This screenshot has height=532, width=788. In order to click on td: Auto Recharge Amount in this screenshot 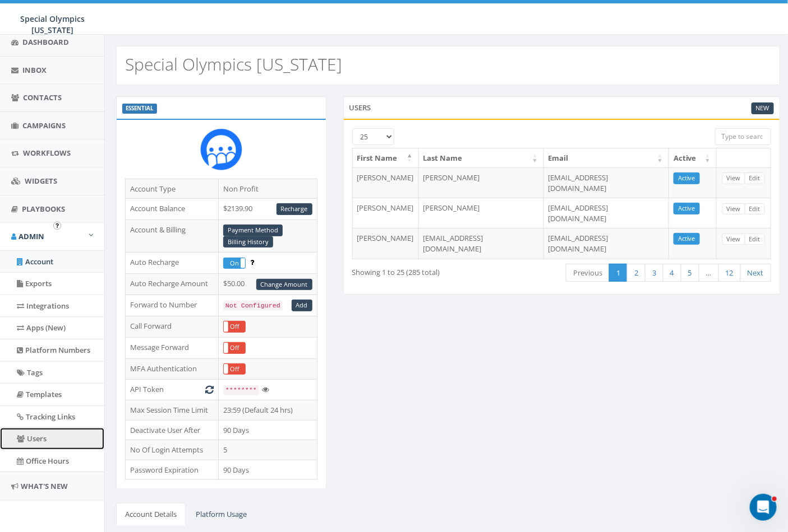, I will do `click(172, 284)`.